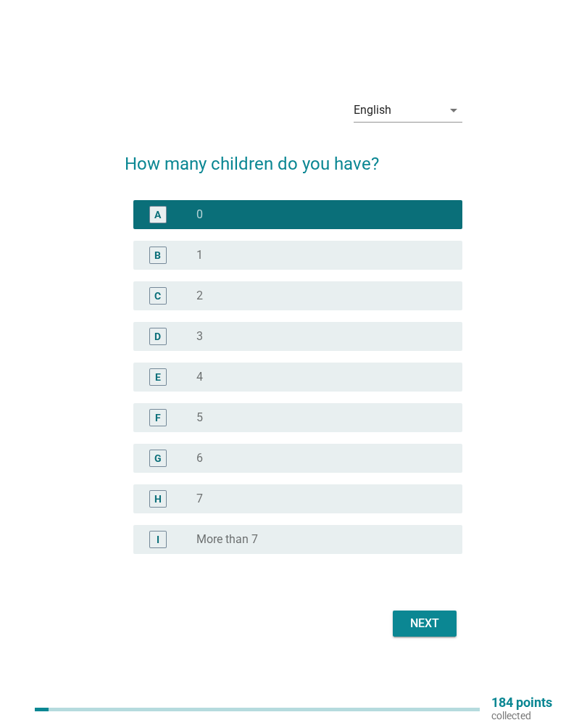  Describe the element at coordinates (158, 377) in the screenshot. I see `div: E` at that location.